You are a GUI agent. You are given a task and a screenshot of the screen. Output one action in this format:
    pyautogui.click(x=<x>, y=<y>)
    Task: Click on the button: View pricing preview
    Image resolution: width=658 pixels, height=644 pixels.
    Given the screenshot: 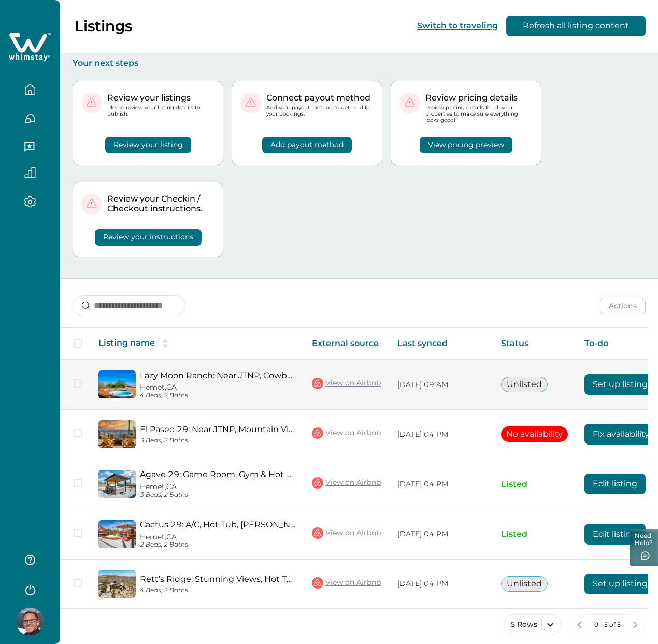 What is the action you would take?
    pyautogui.click(x=466, y=145)
    